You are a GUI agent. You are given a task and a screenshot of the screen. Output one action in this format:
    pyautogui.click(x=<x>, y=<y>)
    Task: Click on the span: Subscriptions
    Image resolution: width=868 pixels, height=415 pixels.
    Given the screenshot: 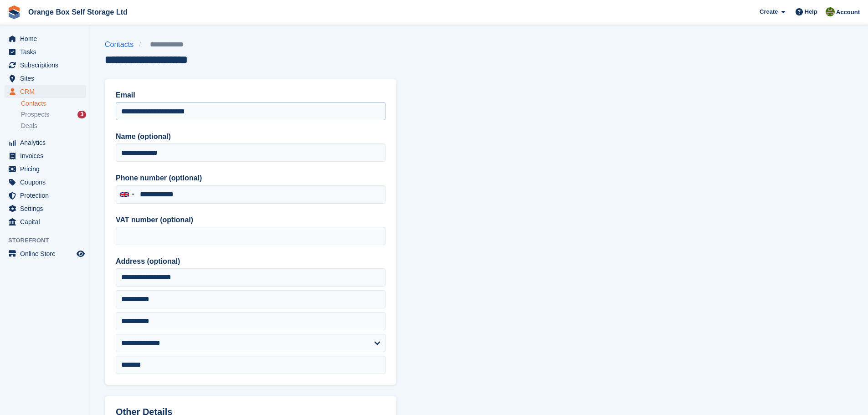 What is the action you would take?
    pyautogui.click(x=47, y=65)
    